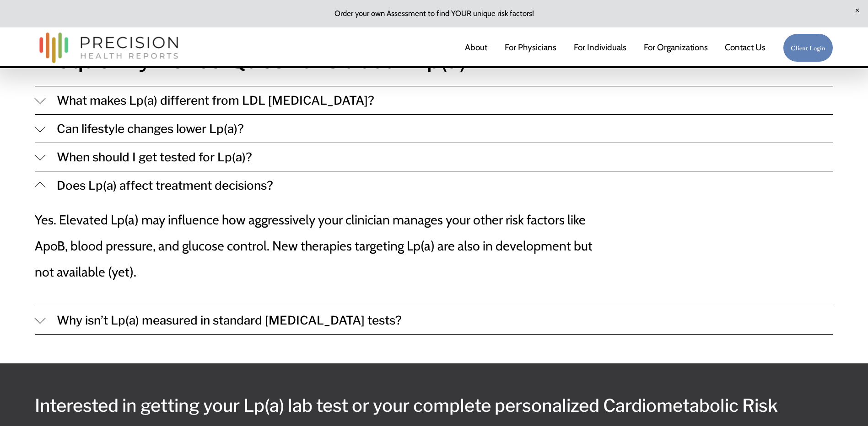 This screenshot has height=426, width=868. What do you see at coordinates (315, 246) in the screenshot?
I see `p: Yes. Elevated Lp(a) may influence how aggressively your clinician manages your other risk factors...` at bounding box center [315, 246].